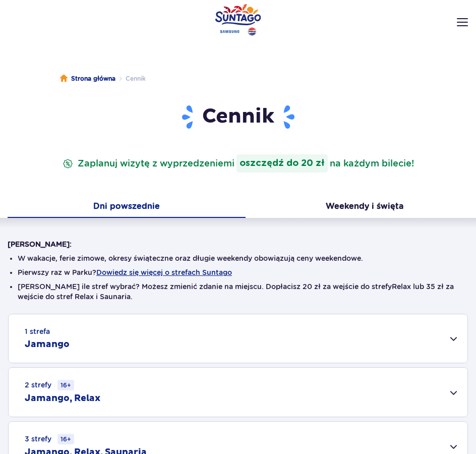  Describe the element at coordinates (47, 344) in the screenshot. I see `h2: Jamango` at that location.